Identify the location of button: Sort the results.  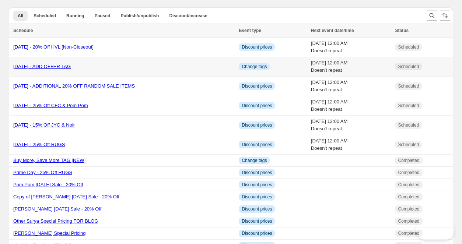
(445, 15).